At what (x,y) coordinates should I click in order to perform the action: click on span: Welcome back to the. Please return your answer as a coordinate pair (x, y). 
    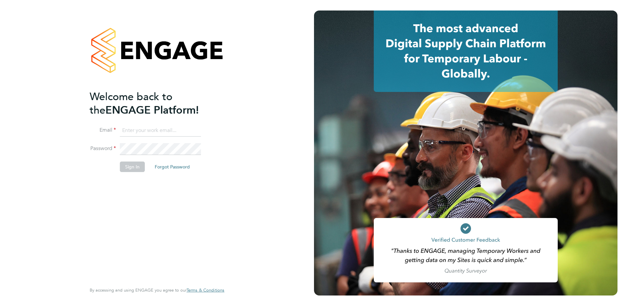
    Looking at the image, I should click on (131, 104).